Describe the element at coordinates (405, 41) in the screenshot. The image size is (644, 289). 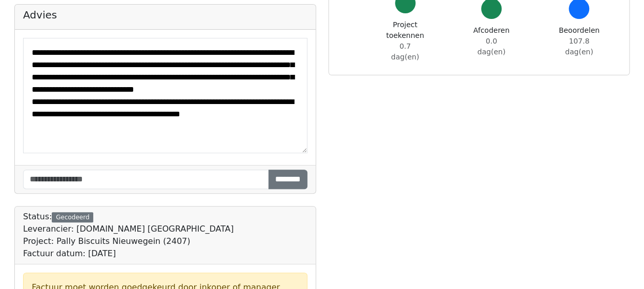
I see `div: Project toekennen` at that location.